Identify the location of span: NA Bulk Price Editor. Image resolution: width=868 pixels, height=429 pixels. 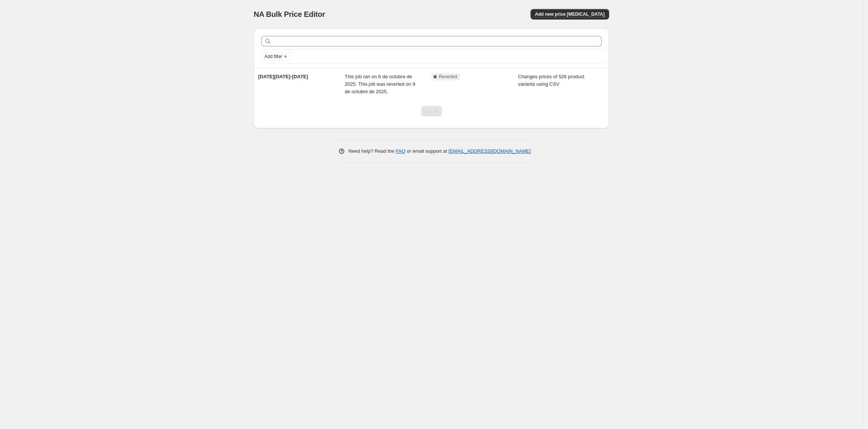
(289, 14).